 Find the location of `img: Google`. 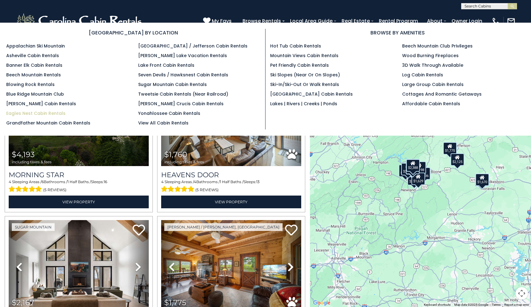

img: Google is located at coordinates (322, 303).